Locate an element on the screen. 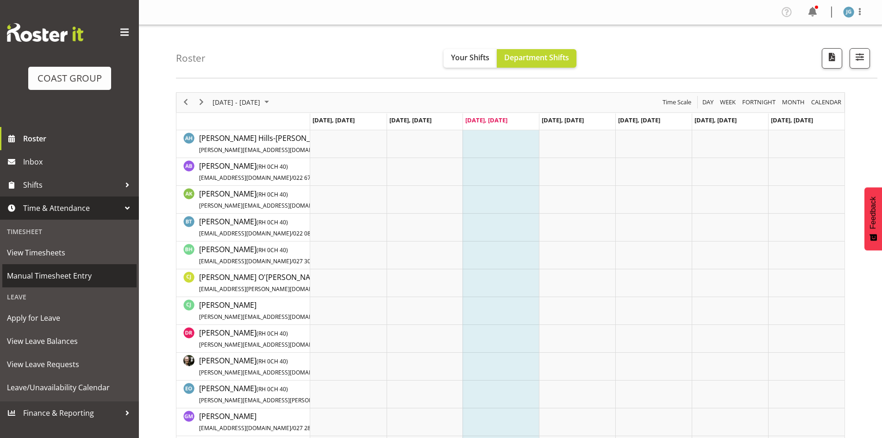 The width and height of the screenshot is (882, 438). button: Fortnight is located at coordinates (759, 102).